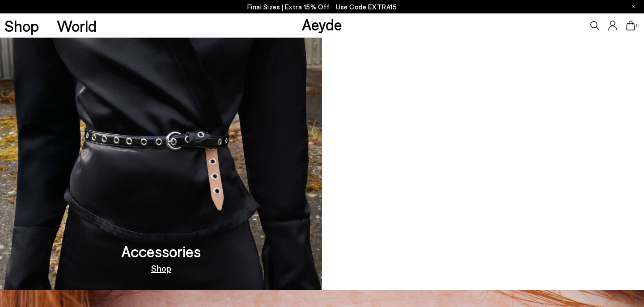  What do you see at coordinates (637, 25) in the screenshot?
I see `span: 0` at bounding box center [637, 25].